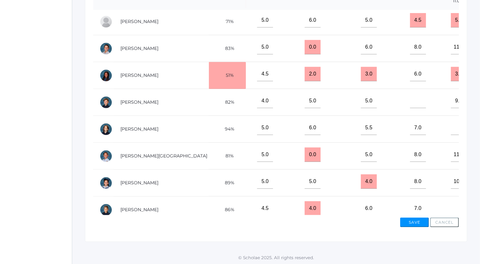  Describe the element at coordinates (227, 49) in the screenshot. I see `td: 83%` at that location.